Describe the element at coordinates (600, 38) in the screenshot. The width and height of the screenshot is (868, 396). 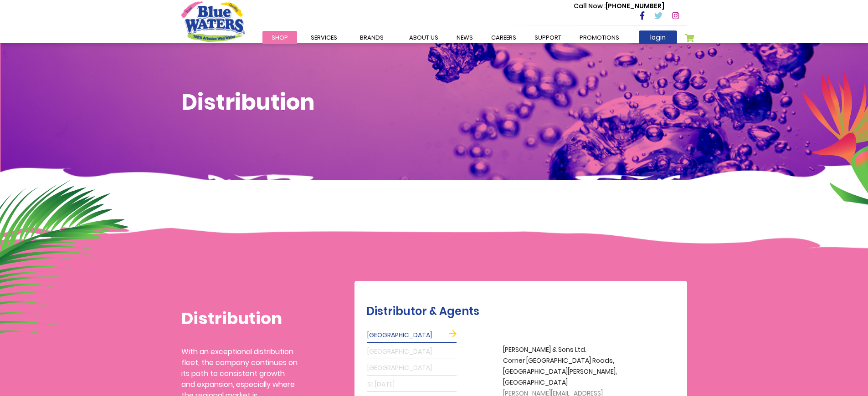
I see `a: Promotions` at that location.